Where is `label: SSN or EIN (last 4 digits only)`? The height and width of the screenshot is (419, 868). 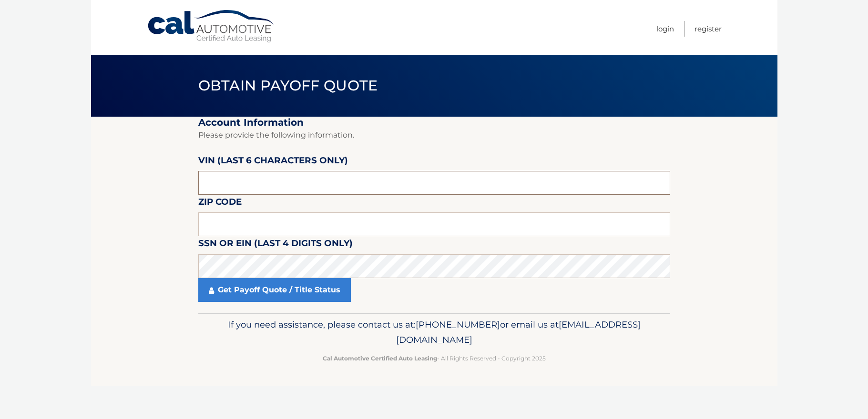
label: SSN or EIN (last 4 digits only) is located at coordinates (276, 244).